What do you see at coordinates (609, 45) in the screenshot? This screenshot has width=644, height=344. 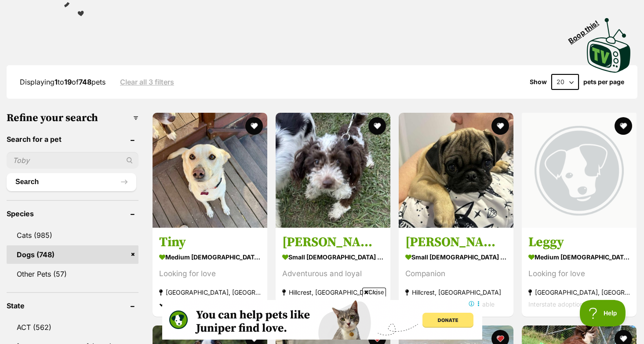 I see `img: PetRescue TV logo` at bounding box center [609, 45].